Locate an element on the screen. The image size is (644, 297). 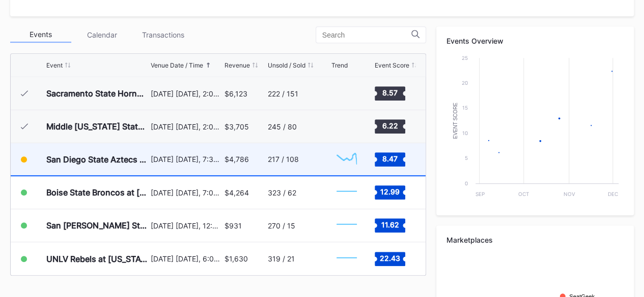
div: Marketplaces is located at coordinates (535, 240).